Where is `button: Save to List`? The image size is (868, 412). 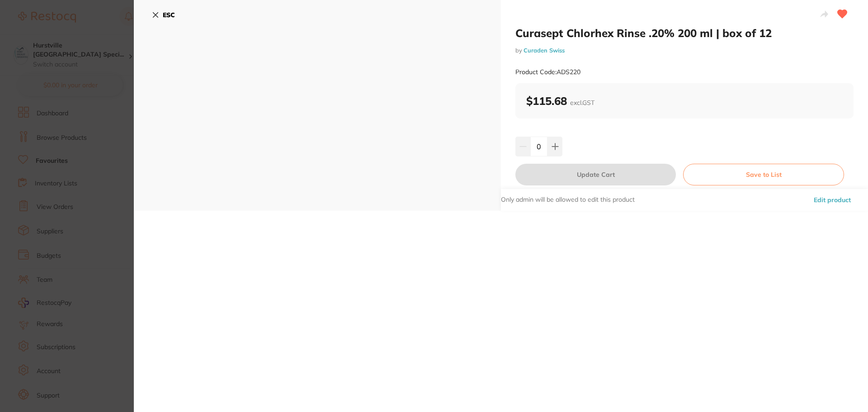
button: Save to List is located at coordinates (763, 175).